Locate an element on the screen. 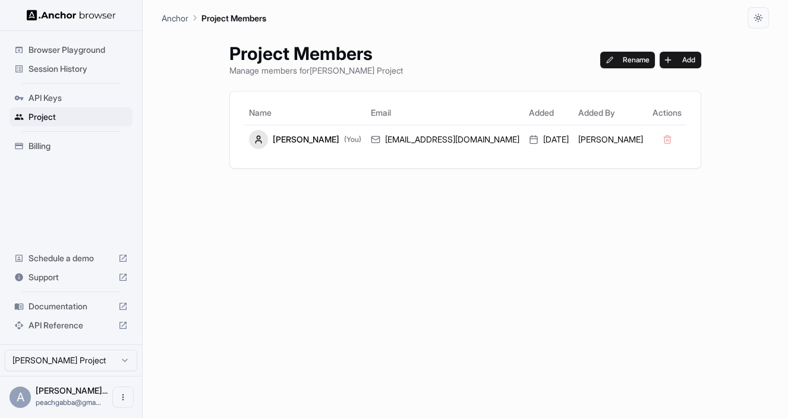  div: Billing is located at coordinates (71, 146).